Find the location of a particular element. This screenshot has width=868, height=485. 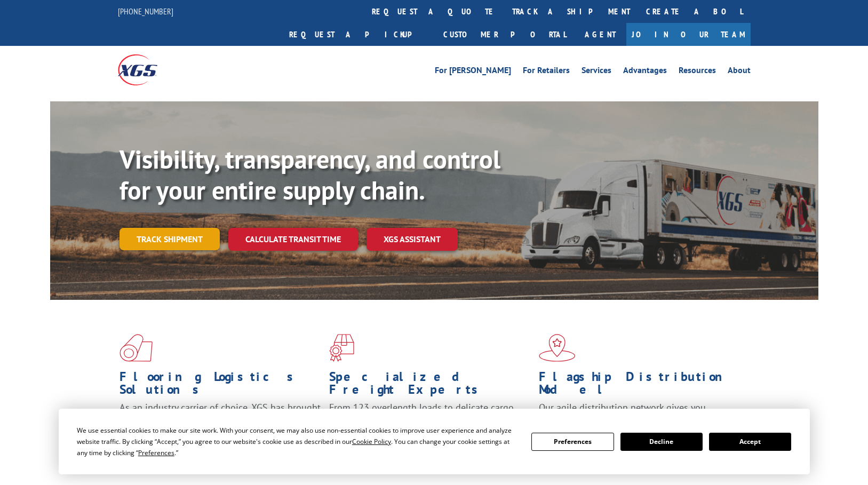

a: XGS ASSISTANT is located at coordinates (412, 239).